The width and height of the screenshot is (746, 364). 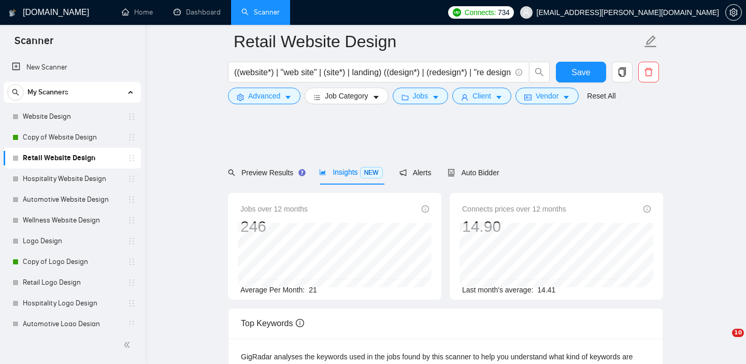 I want to click on input: Scanner name..., so click(x=438, y=41).